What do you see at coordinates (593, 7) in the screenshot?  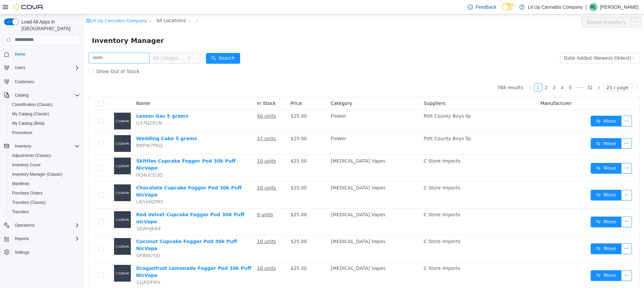 I see `span: RL` at bounding box center [593, 7].